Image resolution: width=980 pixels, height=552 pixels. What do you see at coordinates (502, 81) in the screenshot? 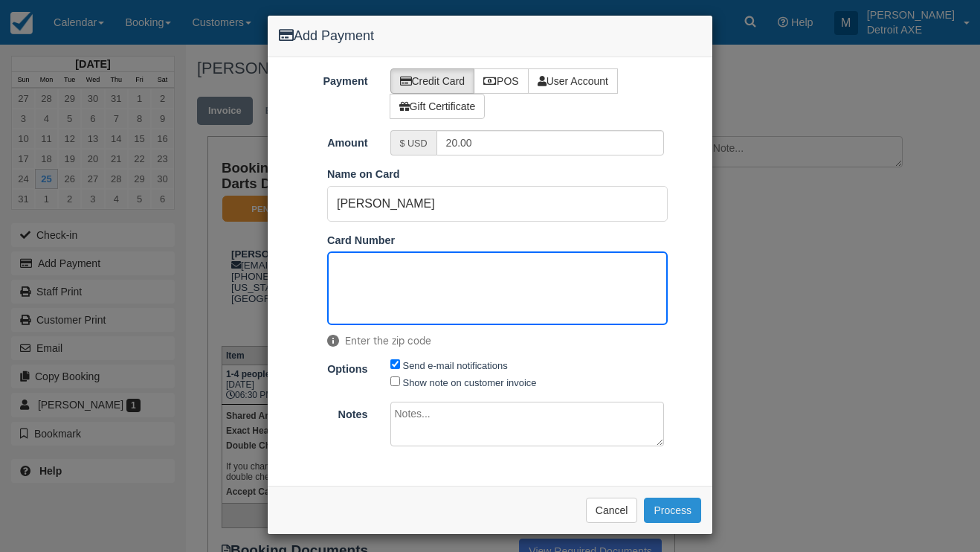
I see `label: POS` at bounding box center [502, 81].